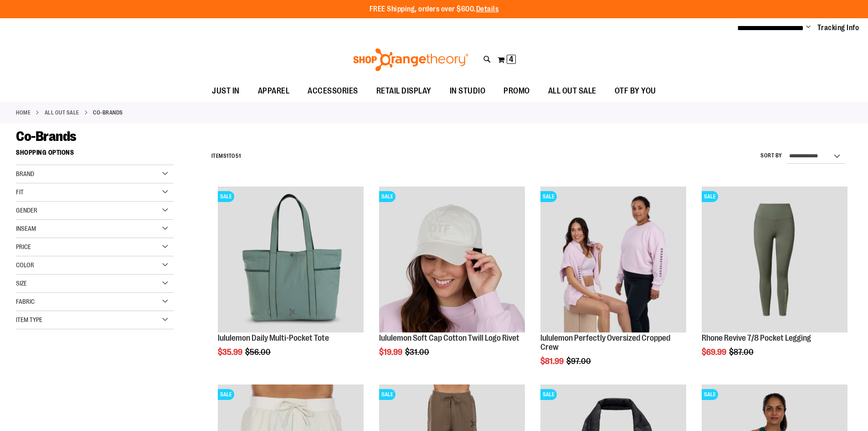 The height and width of the screenshot is (431, 868). Describe the element at coordinates (274, 338) in the screenshot. I see `a: lululemon Daily Multi-Pocket Tote` at that location.